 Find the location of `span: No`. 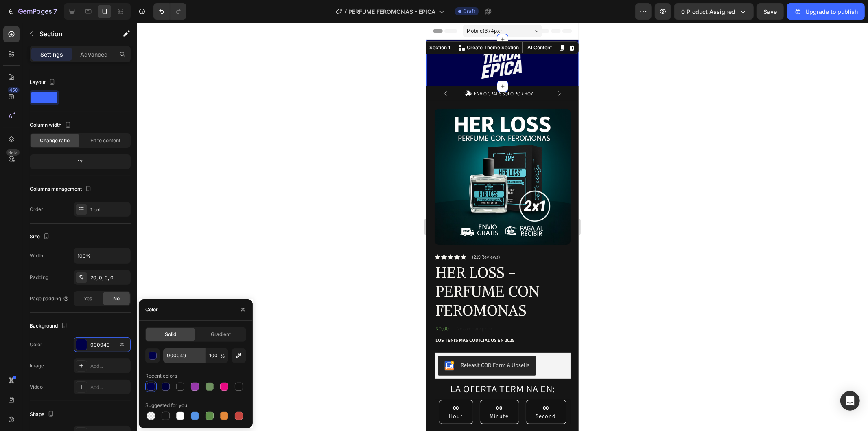

span: No is located at coordinates (116, 299).